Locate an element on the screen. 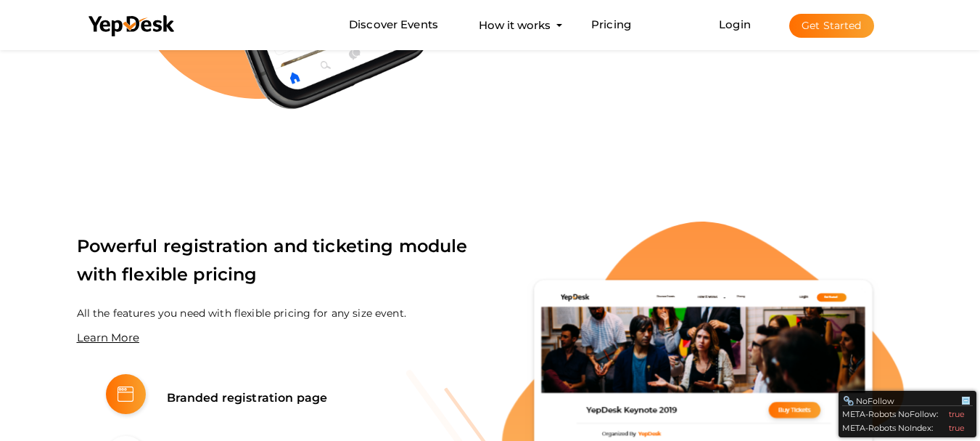  button: How it works is located at coordinates (514, 25).